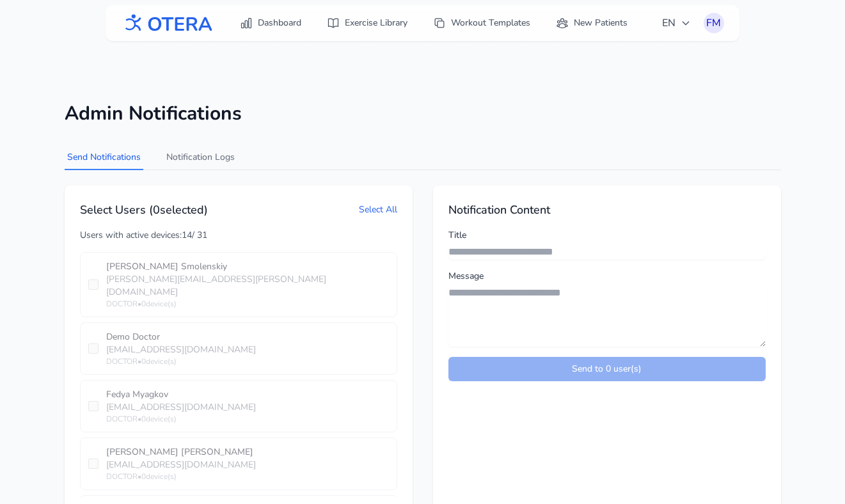 Image resolution: width=845 pixels, height=504 pixels. I want to click on h2: Select Users ( 0 selected), so click(144, 210).